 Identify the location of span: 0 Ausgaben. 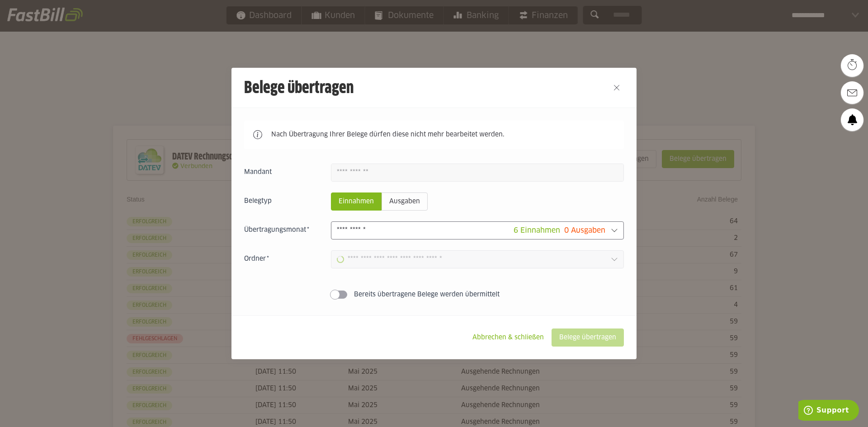
(584, 231).